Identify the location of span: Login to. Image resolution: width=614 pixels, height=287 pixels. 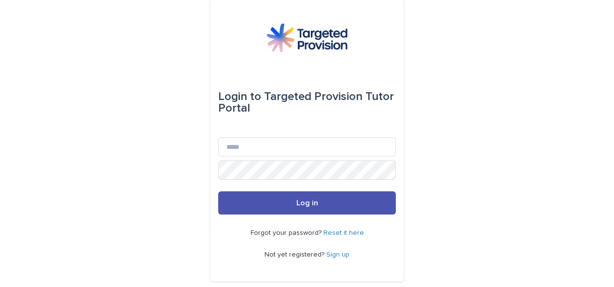
(239, 97).